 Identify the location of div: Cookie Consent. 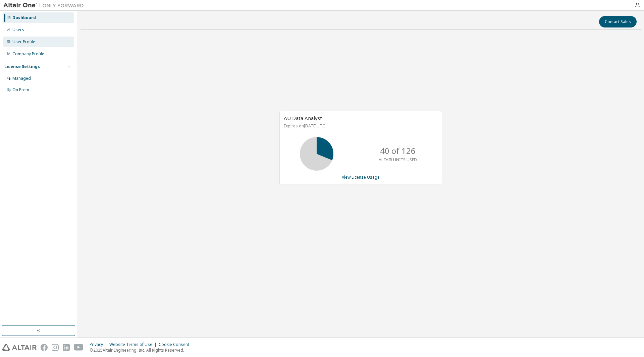
(176, 344).